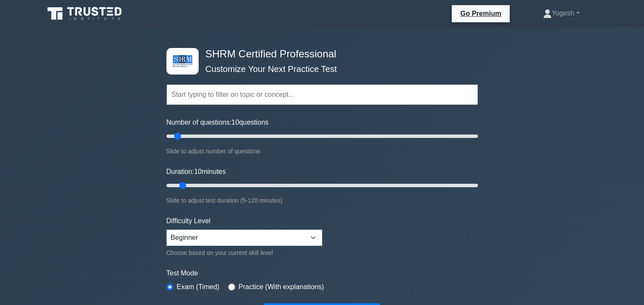 This screenshot has height=305, width=644. I want to click on label: Practice (With explanations), so click(281, 287).